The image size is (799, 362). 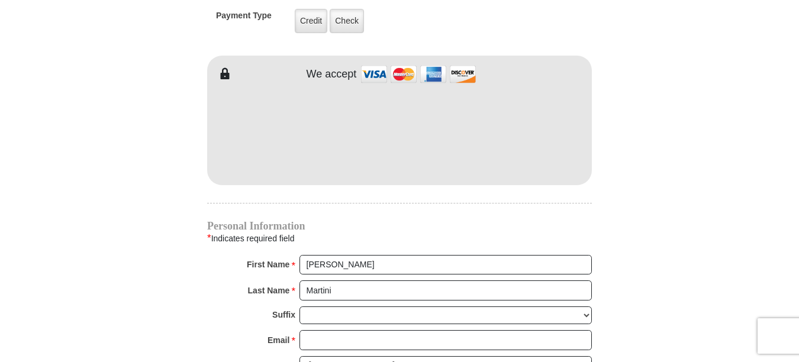 I want to click on h5: Payment Type, so click(x=244, y=18).